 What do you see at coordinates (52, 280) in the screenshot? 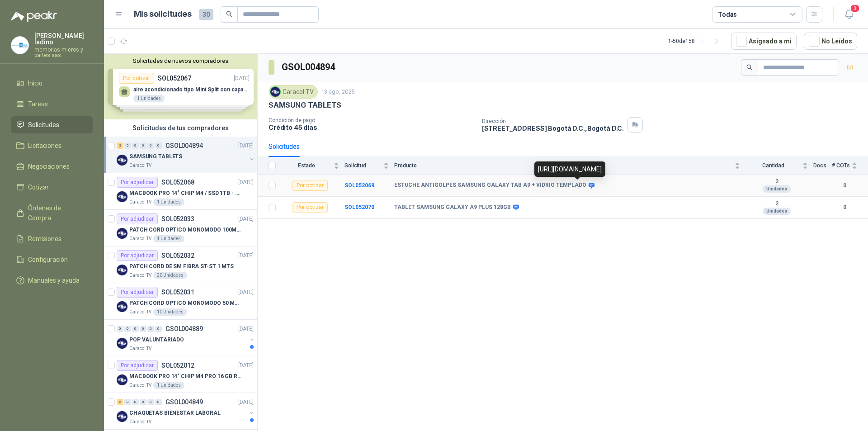
I see `a: Manuales y ayuda` at bounding box center [52, 280].